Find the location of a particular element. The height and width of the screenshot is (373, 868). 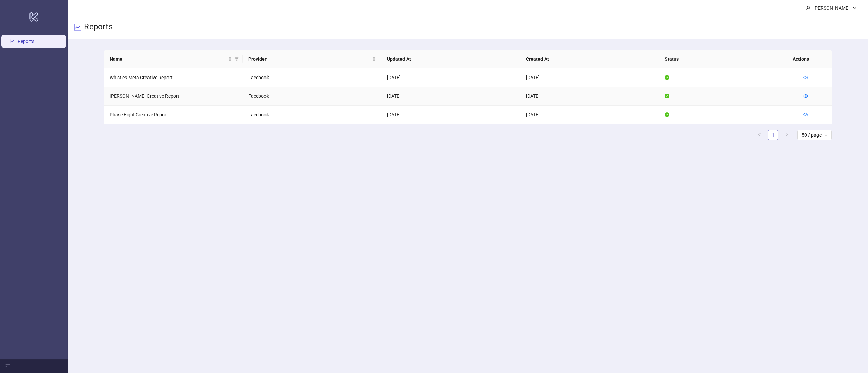

li: Next Page is located at coordinates (787, 135).